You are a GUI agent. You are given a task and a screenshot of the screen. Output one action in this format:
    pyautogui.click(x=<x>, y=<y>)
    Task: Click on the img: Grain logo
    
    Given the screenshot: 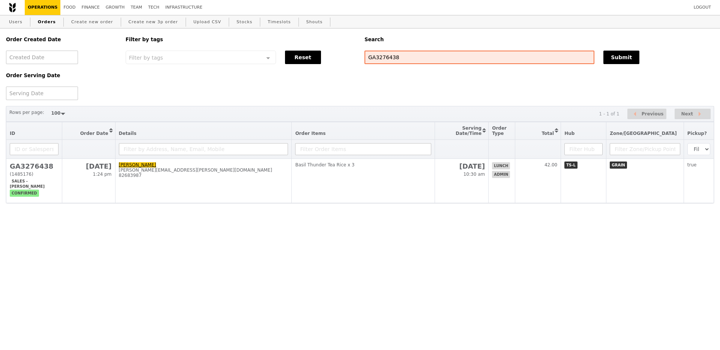 What is the action you would take?
    pyautogui.click(x=12, y=8)
    